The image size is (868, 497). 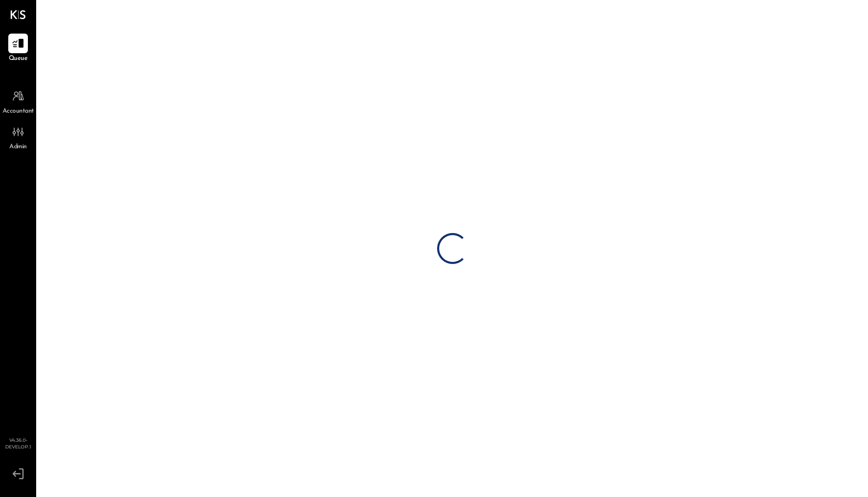 What do you see at coordinates (18, 101) in the screenshot?
I see `a: Accountant` at bounding box center [18, 101].